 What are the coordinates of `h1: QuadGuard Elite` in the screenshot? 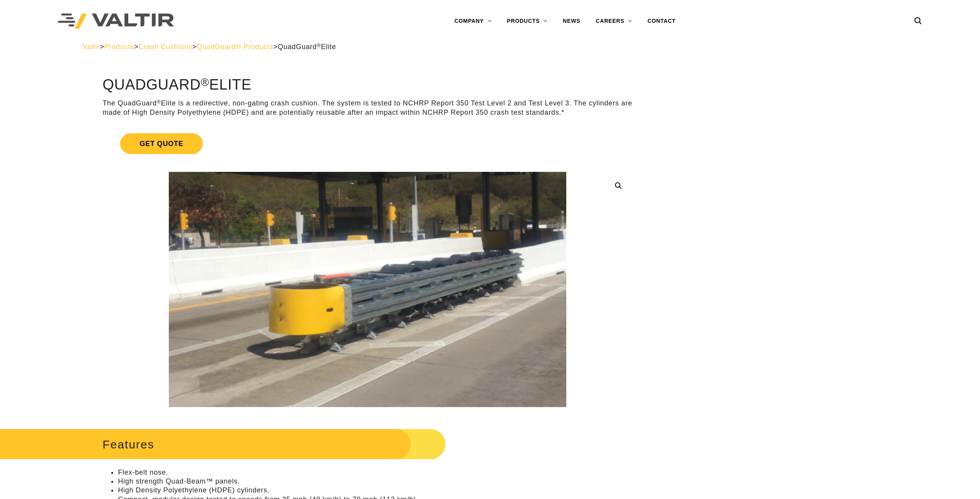 It's located at (368, 85).